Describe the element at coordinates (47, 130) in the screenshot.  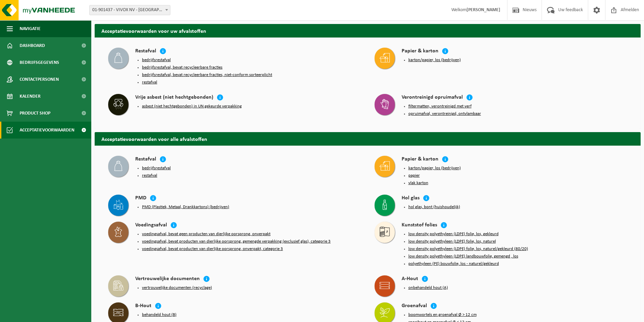
I see `span: Acceptatievoorwaarden` at that location.